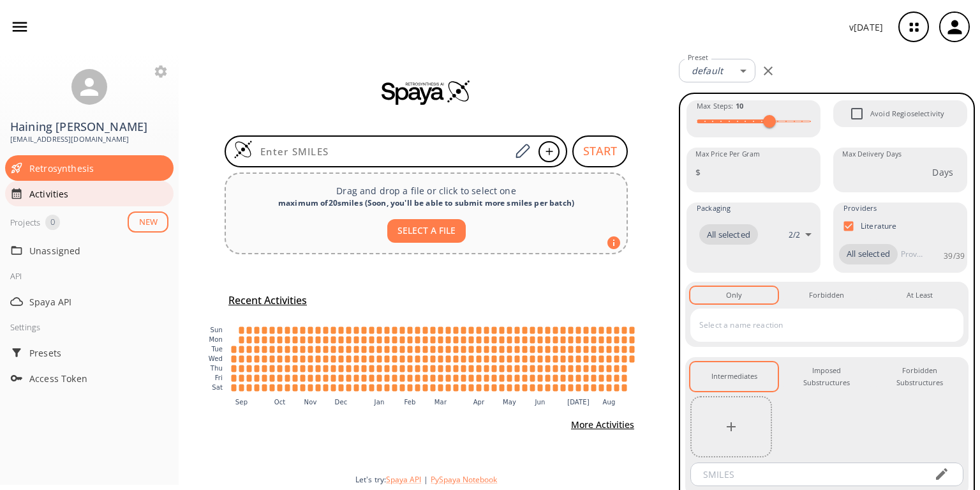  What do you see at coordinates (919, 377) in the screenshot?
I see `div: Forbidden Substructures` at bounding box center [919, 377].